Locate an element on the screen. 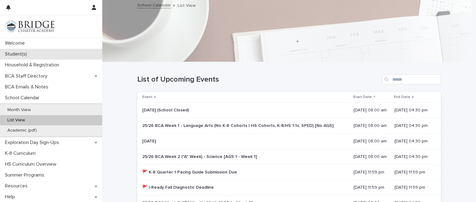  p: BCA Staff Directory is located at coordinates (27, 76).